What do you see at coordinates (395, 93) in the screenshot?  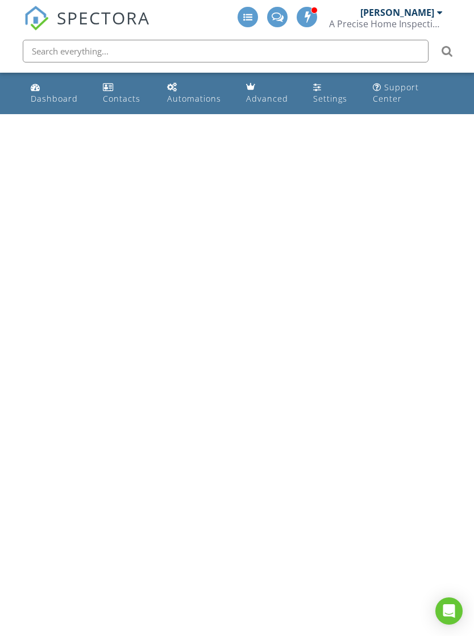 I see `div: Support Center` at bounding box center [395, 93].